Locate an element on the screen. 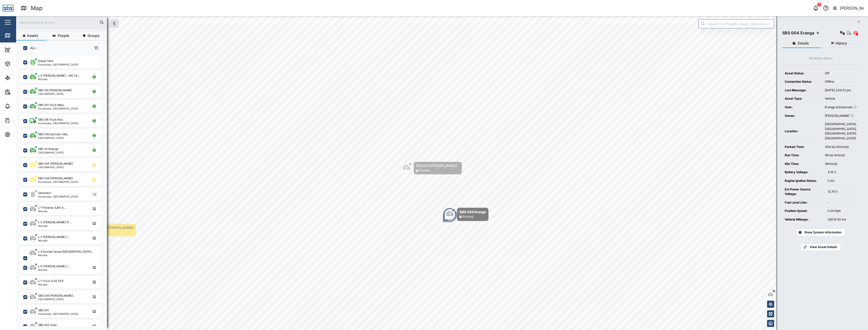  div: Tasks is located at coordinates (20, 120).